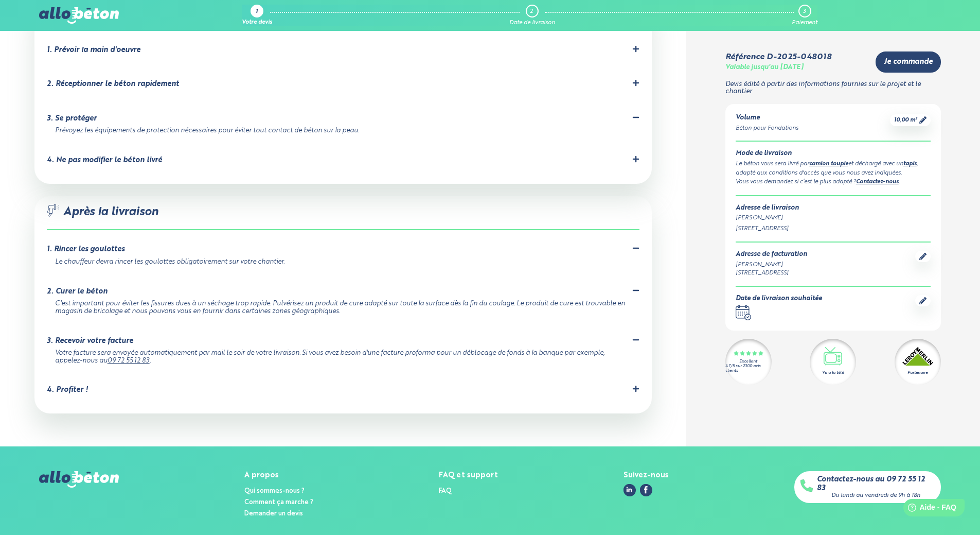 The image size is (980, 535). What do you see at coordinates (90, 341) in the screenshot?
I see `div: 3. Recevoir votre facture` at bounding box center [90, 341].